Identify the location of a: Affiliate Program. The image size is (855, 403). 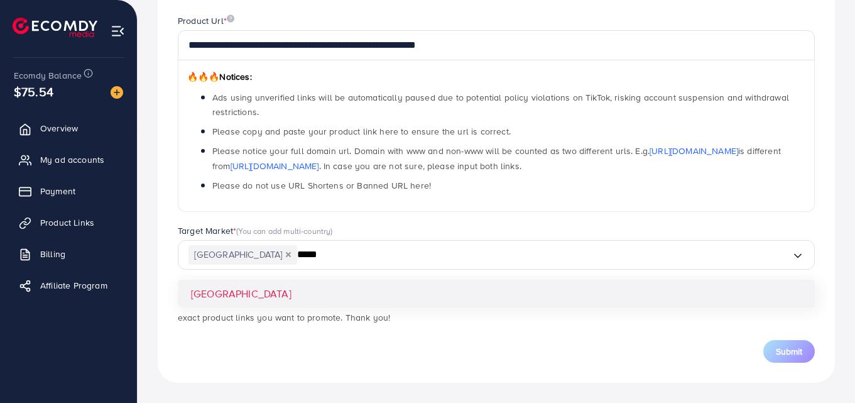
(68, 285).